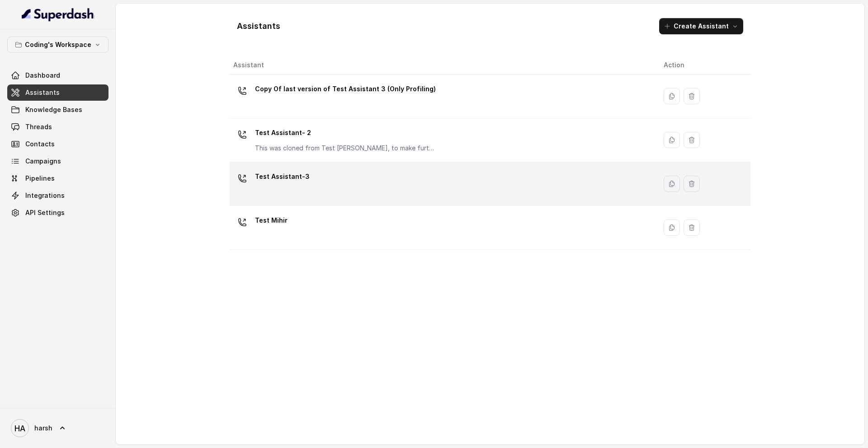 The height and width of the screenshot is (448, 868). What do you see at coordinates (58, 75) in the screenshot?
I see `a: Dashboard` at bounding box center [58, 75].